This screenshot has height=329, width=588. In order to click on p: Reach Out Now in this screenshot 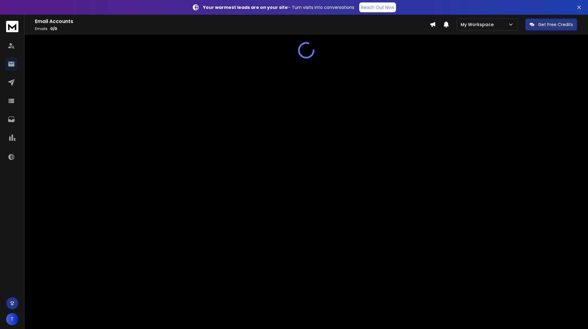, I will do `click(378, 7)`.